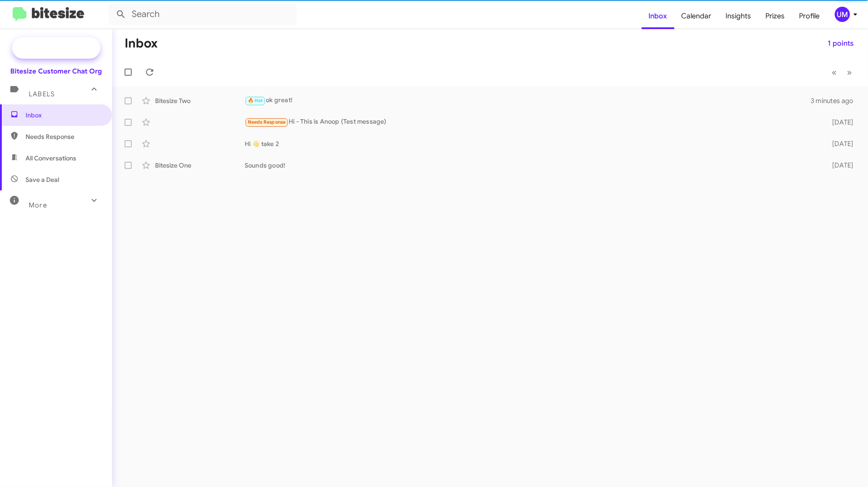 This screenshot has width=868, height=487. What do you see at coordinates (531, 122) in the screenshot?
I see `div: Hi - This is Anoop (Test message)` at bounding box center [531, 122].